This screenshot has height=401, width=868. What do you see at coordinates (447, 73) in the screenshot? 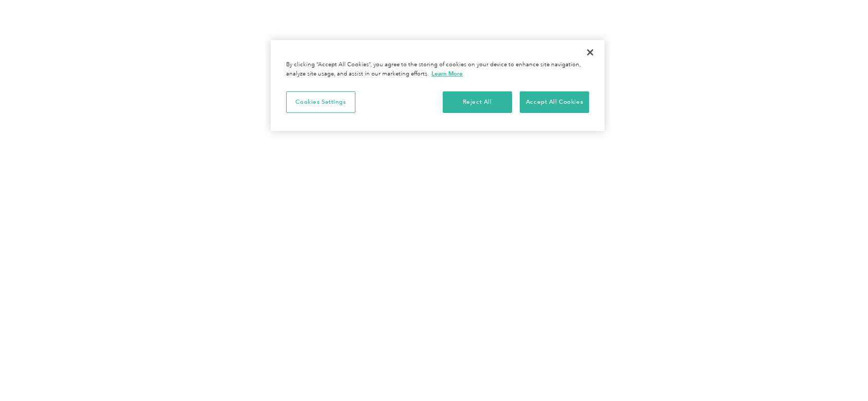
I see `a: More information about your privacy, opens in a new tab` at bounding box center [447, 73].